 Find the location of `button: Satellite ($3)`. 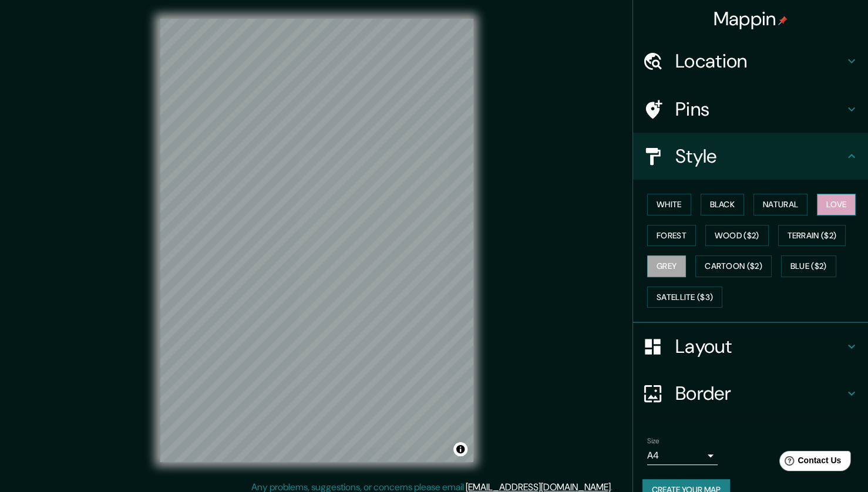

button: Satellite ($3) is located at coordinates (684, 297).